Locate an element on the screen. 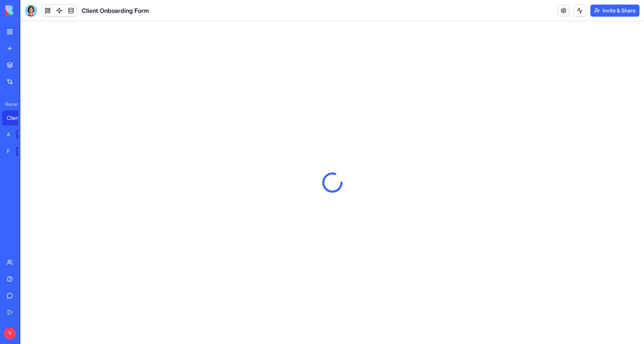 The image size is (644, 344). a: Feedback FormTRY is located at coordinates (18, 151).